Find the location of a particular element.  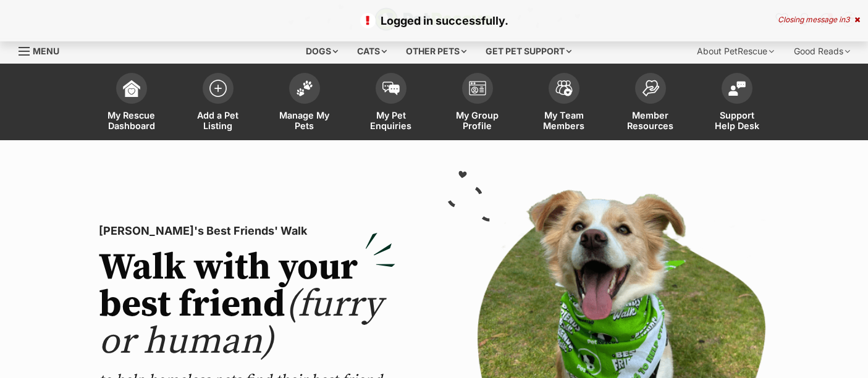

div: Get pet support is located at coordinates (528, 51).